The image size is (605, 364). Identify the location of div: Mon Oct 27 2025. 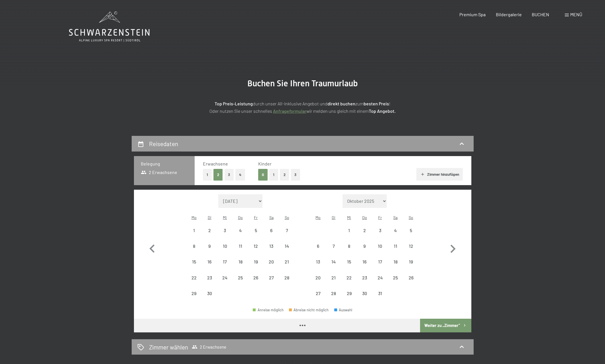
(318, 293).